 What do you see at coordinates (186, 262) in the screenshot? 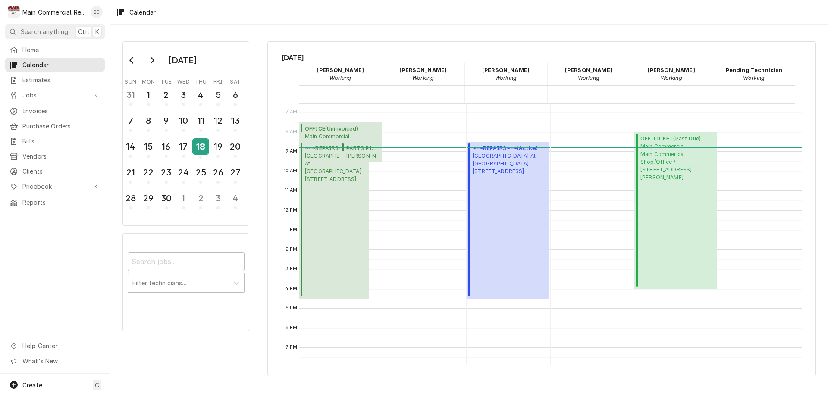
I see `input: Search jobs...` at bounding box center [186, 262].